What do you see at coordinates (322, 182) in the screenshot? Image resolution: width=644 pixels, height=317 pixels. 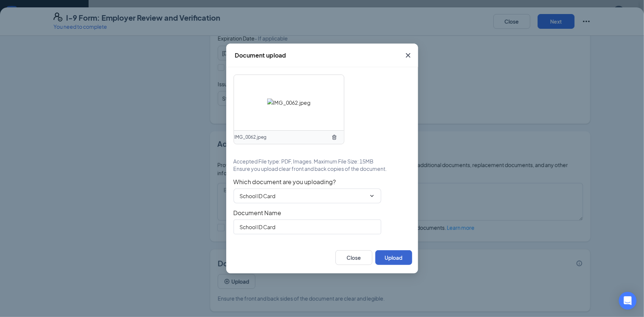 I see `span: Which document are you uploading?` at bounding box center [322, 182].